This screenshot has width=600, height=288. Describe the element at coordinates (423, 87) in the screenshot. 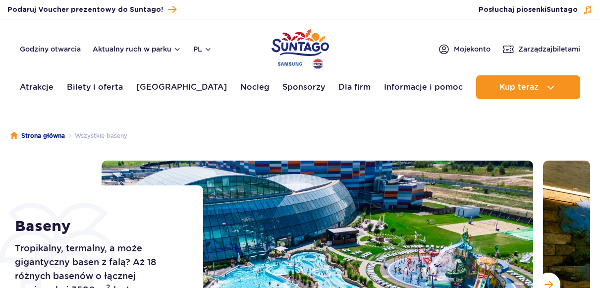

I see `a: Informacje i pomoc` at that location.